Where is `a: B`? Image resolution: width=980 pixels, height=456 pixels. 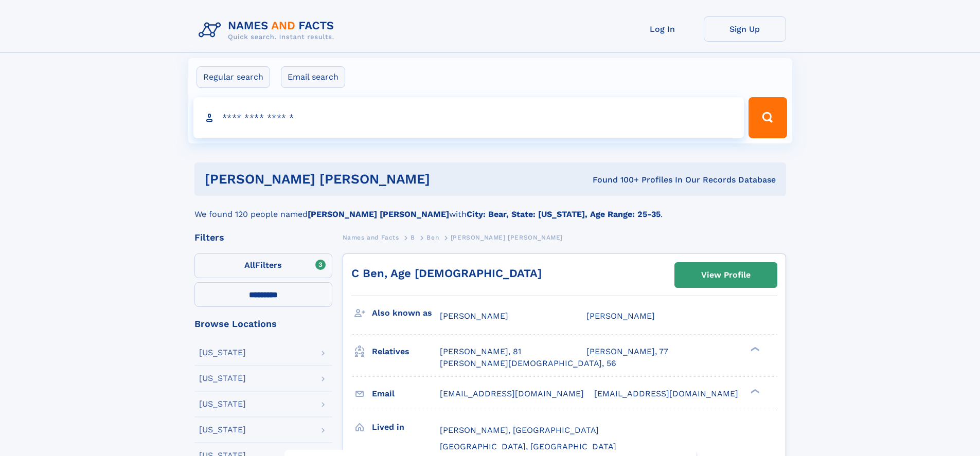 a: B is located at coordinates (412, 237).